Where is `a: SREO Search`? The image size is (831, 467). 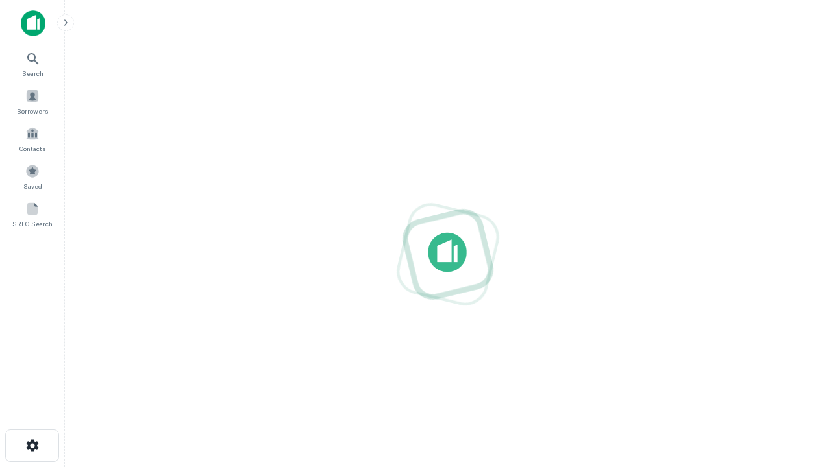 a: SREO Search is located at coordinates (32, 214).